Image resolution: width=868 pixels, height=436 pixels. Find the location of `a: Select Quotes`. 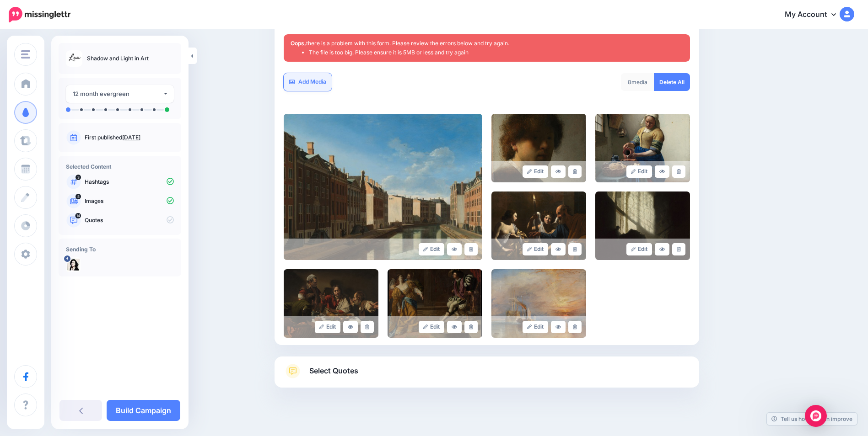

a: Select Quotes is located at coordinates (486, 376).